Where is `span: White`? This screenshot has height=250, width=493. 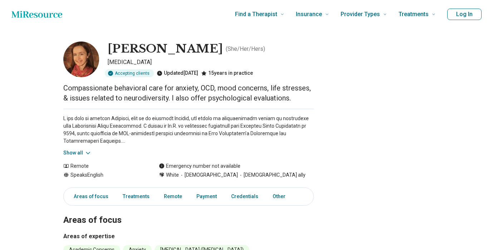 span: White is located at coordinates (172, 175).